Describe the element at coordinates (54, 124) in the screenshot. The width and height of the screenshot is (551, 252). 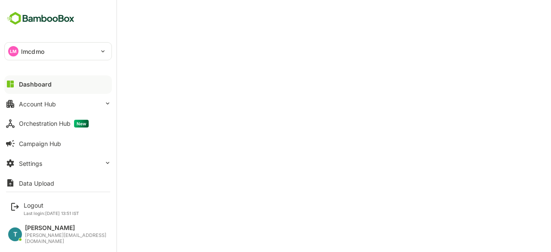
I see `div: Orchestration Hub` at that location.